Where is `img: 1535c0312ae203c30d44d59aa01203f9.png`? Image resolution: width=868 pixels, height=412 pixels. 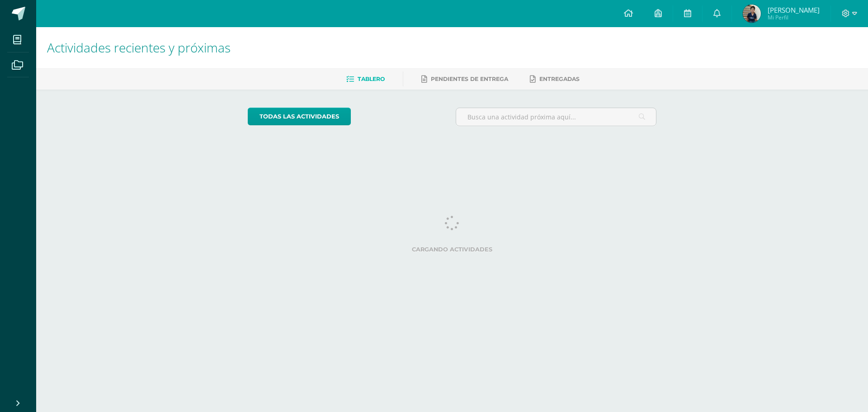 img: 1535c0312ae203c30d44d59aa01203f9.png is located at coordinates (752, 14).